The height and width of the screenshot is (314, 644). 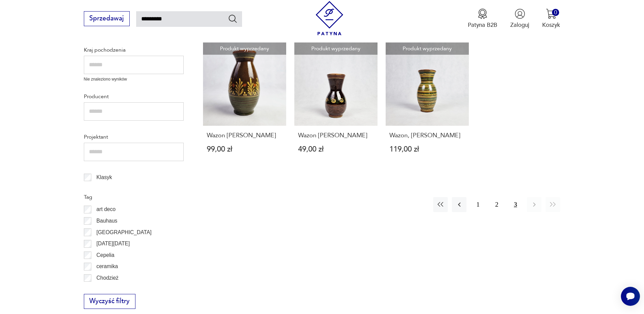 I want to click on p: Projektant, so click(x=134, y=137).